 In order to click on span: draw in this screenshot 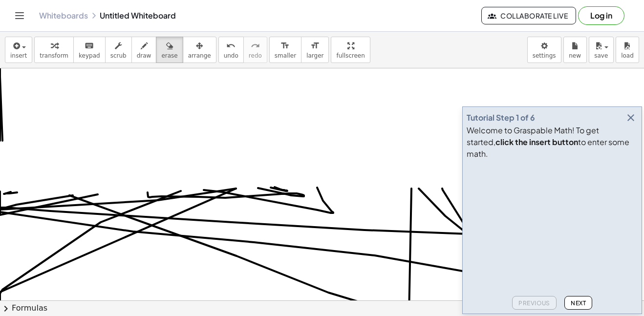, I will do `click(144, 56)`.